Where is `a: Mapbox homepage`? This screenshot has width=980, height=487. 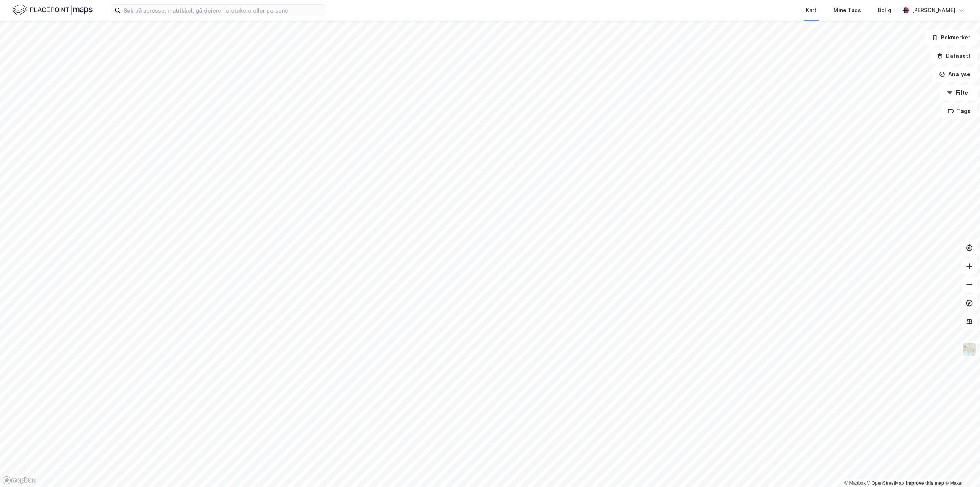
a: Mapbox homepage is located at coordinates (19, 480).